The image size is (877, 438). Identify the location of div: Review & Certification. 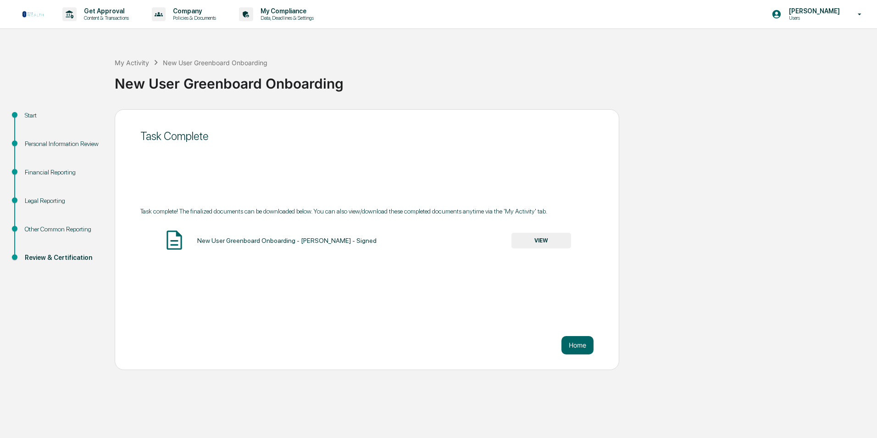
(62, 257).